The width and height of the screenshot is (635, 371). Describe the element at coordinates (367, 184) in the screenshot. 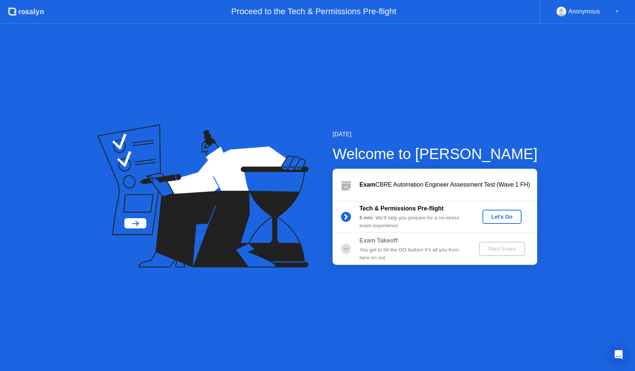

I see `b: Exam` at that location.